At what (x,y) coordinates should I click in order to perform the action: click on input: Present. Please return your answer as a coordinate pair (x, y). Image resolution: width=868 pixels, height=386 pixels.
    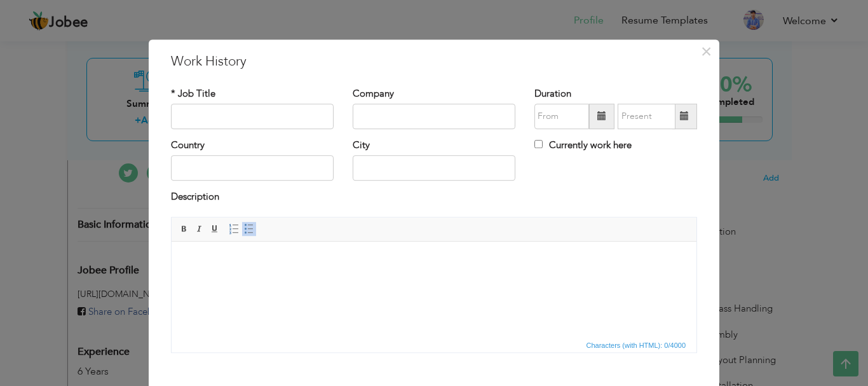
    Looking at the image, I should click on (646, 117).